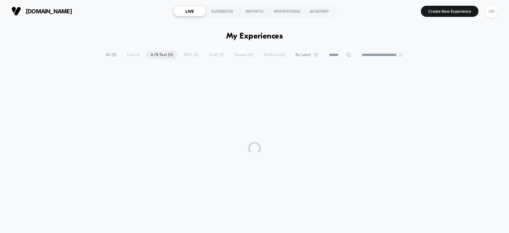 The image size is (509, 233). I want to click on span: All ( 0 ), so click(111, 55).